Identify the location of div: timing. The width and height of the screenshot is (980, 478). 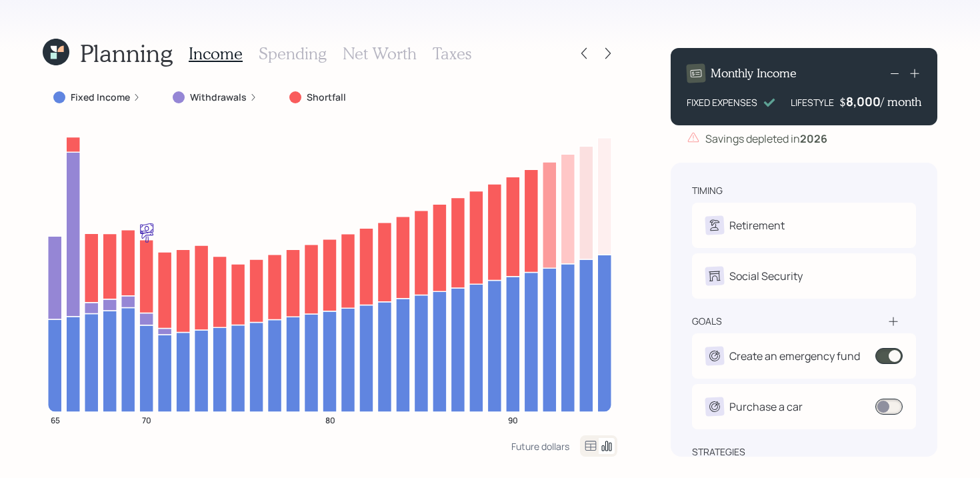
(707, 191).